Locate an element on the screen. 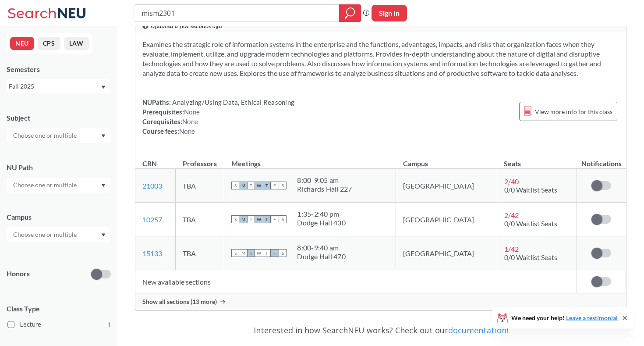 The height and width of the screenshot is (346, 644). button: Sign In is located at coordinates (389, 13).